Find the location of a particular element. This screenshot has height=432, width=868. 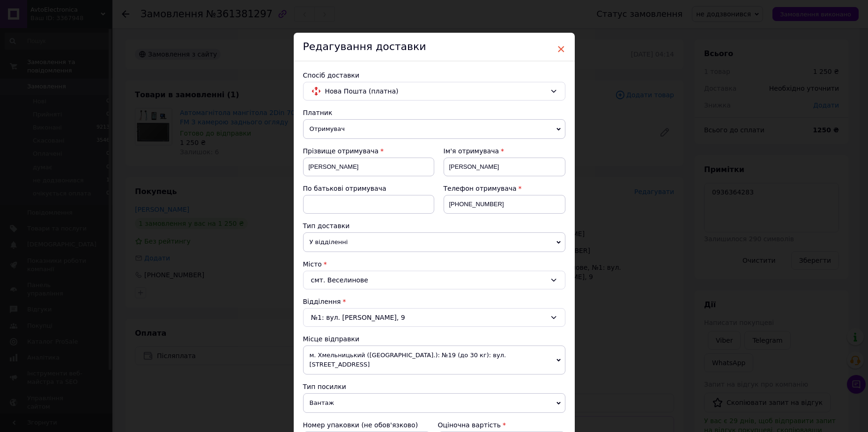

span: Вантаж is located at coordinates (434, 403).